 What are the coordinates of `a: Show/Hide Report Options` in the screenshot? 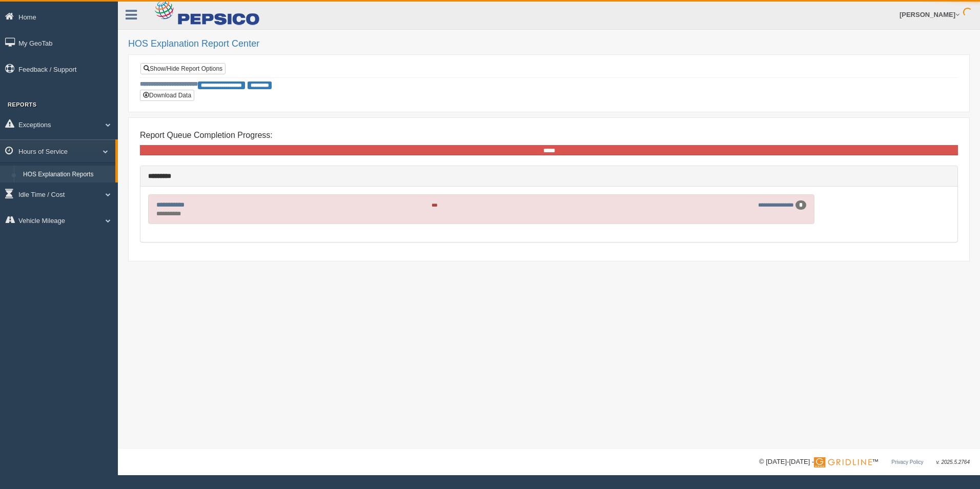 It's located at (183, 69).